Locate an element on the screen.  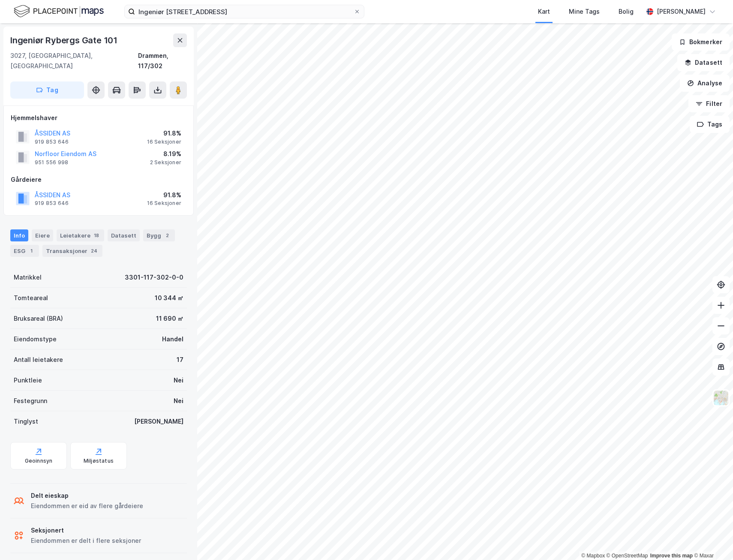
div: Tomteareal is located at coordinates (31, 298).